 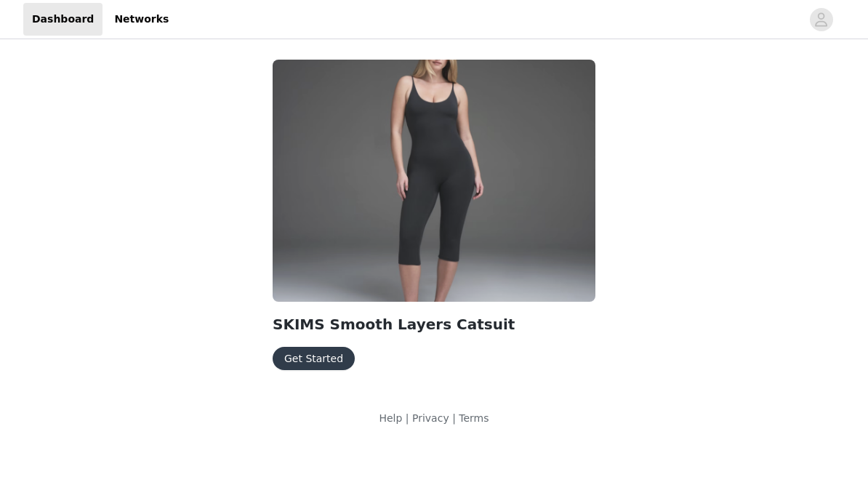 I want to click on a: Privacy, so click(x=431, y=418).